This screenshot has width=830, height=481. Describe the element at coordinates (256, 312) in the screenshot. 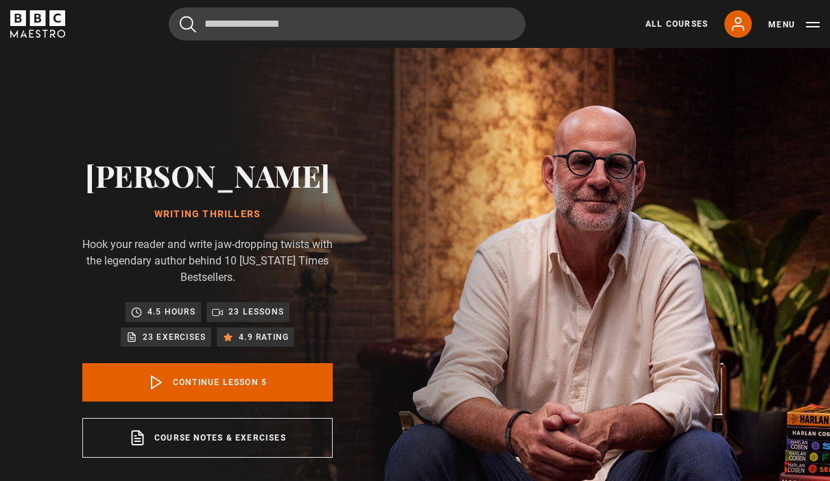

I see `p: 23 lessons` at that location.